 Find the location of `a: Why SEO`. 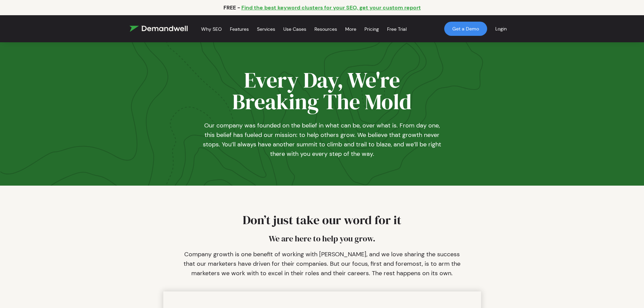

a: Why SEO is located at coordinates (211, 29).